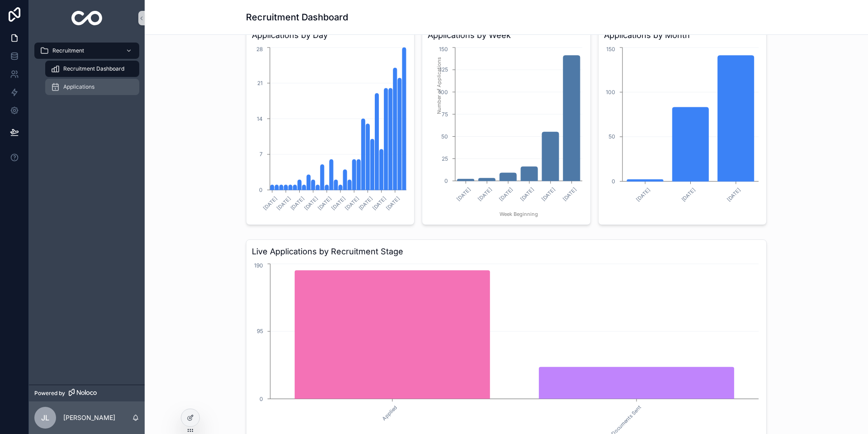 The image size is (868, 434). Describe the element at coordinates (444, 70) in the screenshot. I see `tspan: 125` at that location.